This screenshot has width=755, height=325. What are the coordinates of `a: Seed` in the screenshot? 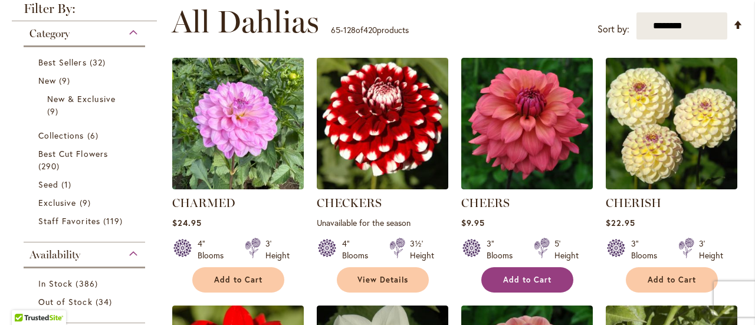 It's located at (86, 184).